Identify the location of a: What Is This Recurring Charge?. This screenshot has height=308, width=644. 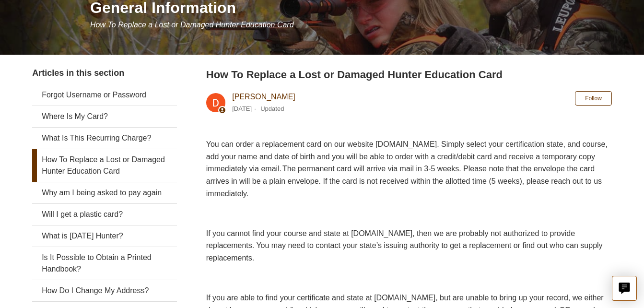
(105, 138).